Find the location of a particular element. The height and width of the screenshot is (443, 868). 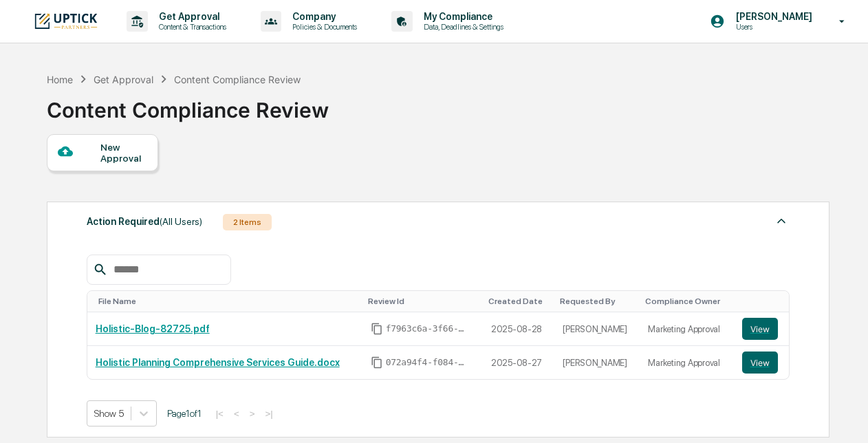

div: 2 Items is located at coordinates (247, 222).